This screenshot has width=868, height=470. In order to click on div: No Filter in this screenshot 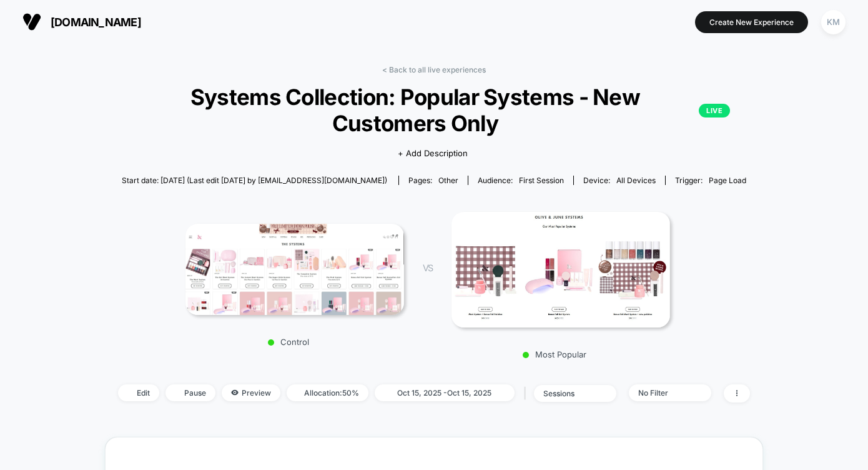, I will do `click(662, 392)`.